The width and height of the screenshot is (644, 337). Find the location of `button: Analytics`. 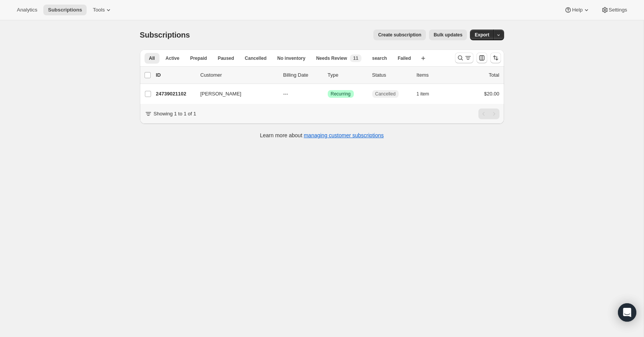

button: Analytics is located at coordinates (27, 10).